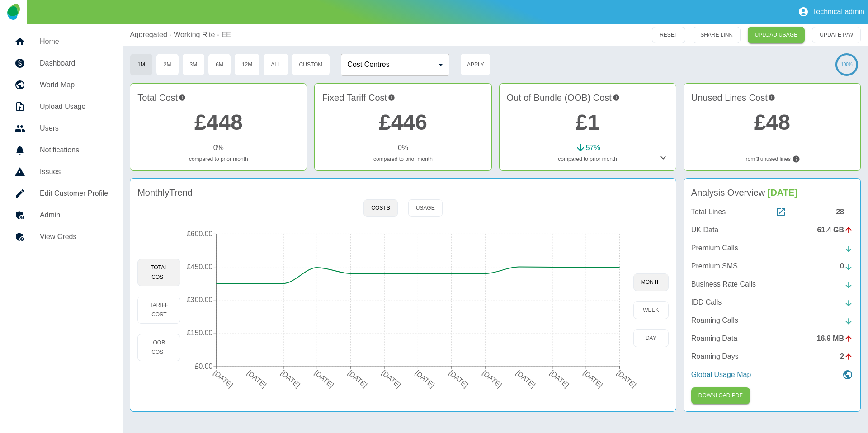 This screenshot has height=433, width=868. I want to click on a: £48, so click(772, 122).